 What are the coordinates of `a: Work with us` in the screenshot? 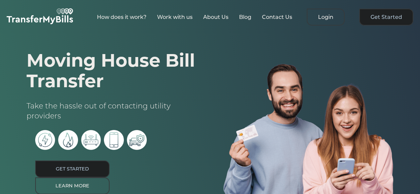 It's located at (175, 17).